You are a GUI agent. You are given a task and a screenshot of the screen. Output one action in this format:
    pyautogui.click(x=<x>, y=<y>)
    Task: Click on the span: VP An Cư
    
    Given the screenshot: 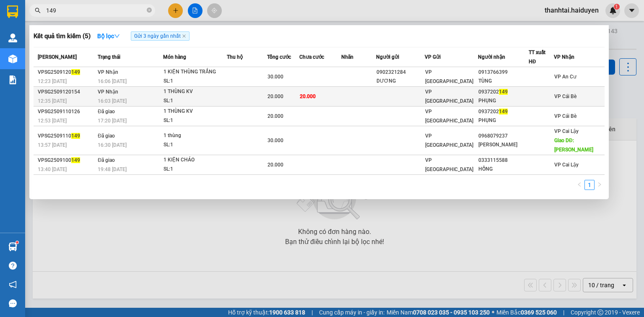 What is the action you would take?
    pyautogui.click(x=565, y=77)
    